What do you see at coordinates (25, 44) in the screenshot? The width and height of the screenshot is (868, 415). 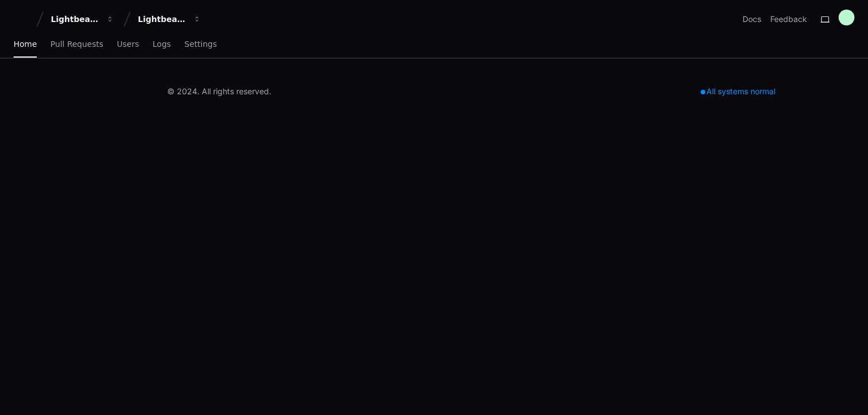 I see `span: Home` at bounding box center [25, 44].